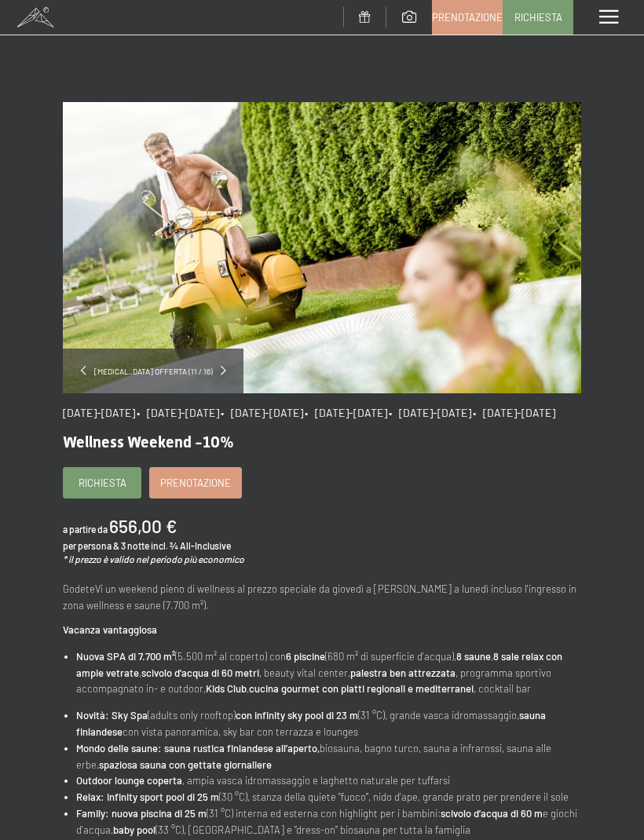  What do you see at coordinates (91, 546) in the screenshot?
I see `span: per persona &` at bounding box center [91, 546].